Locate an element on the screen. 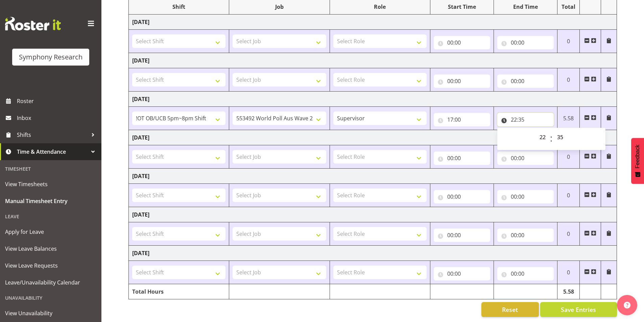  span: View Leave Requests is located at coordinates (51, 266).